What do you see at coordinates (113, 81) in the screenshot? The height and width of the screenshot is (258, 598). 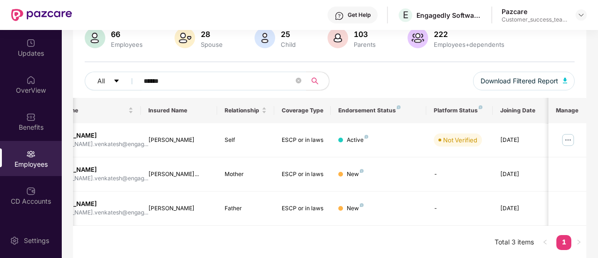 I see `button: Allcaret-down` at bounding box center [113, 81].